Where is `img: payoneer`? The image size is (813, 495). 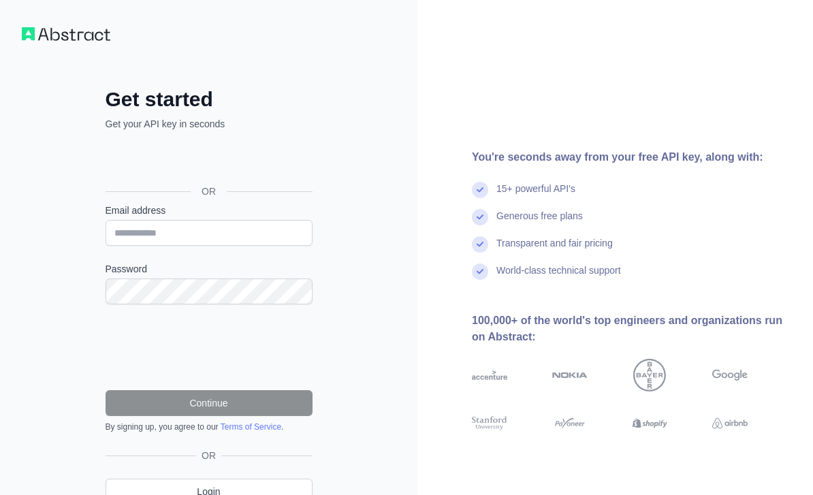 img: payoneer is located at coordinates (570, 423).